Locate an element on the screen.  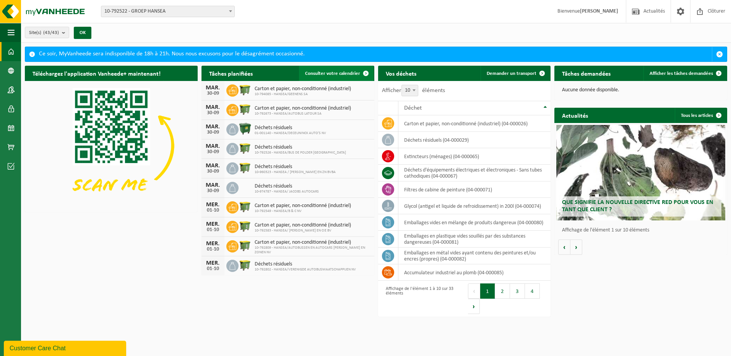
td: déchets d'équipements électriques et électroniques - Sans tubes cathodiques (04-000067) is located at coordinates (475, 173).